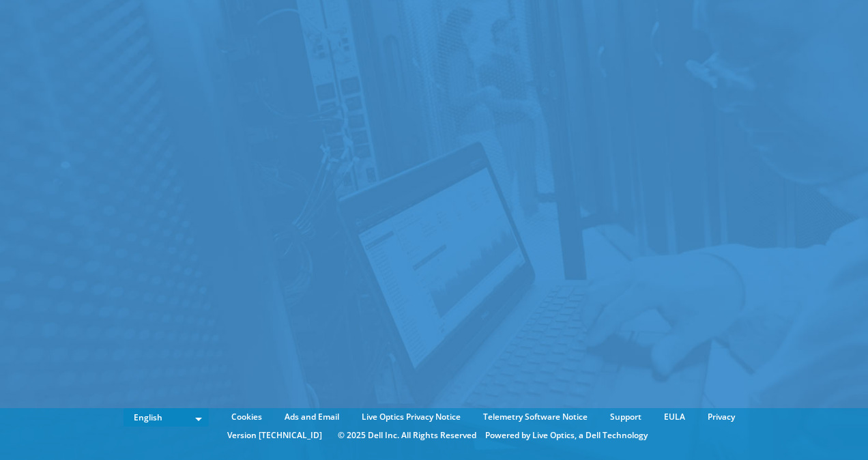 The width and height of the screenshot is (868, 460). Describe the element at coordinates (407, 435) in the screenshot. I see `li: © 2025 Dell Inc. All Rights Reserved` at that location.